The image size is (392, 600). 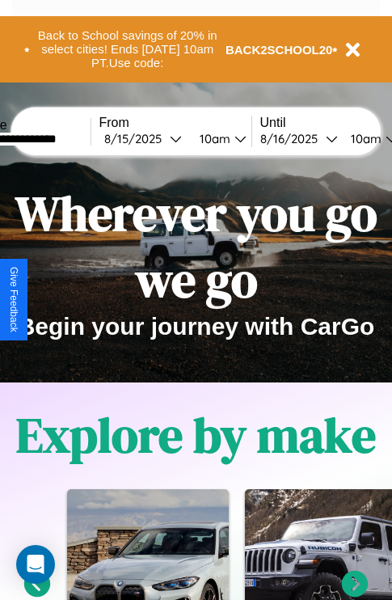 I want to click on button: 8/15/2025, so click(x=143, y=138).